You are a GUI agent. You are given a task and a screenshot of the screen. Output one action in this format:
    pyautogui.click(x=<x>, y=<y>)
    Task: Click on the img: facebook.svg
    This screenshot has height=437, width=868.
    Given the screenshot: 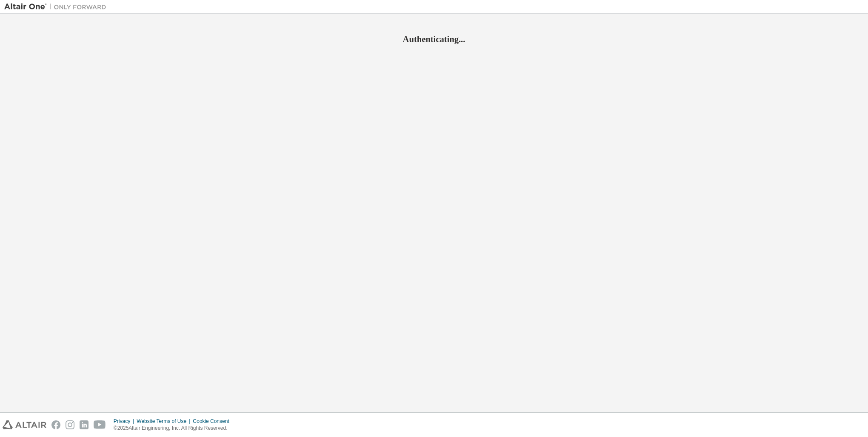 What is the action you would take?
    pyautogui.click(x=56, y=424)
    